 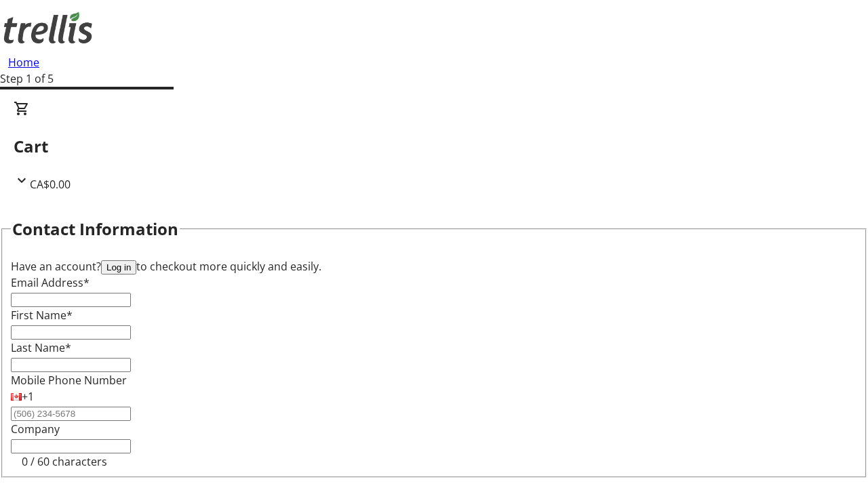 What do you see at coordinates (41, 348) in the screenshot?
I see `label: Last Name*` at bounding box center [41, 348].